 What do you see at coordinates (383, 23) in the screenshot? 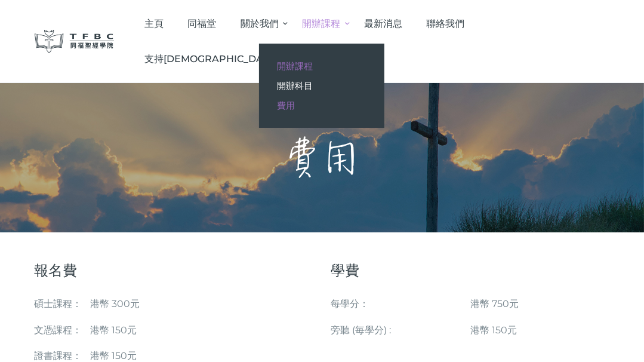
I see `a: 最新消息` at bounding box center [383, 23].